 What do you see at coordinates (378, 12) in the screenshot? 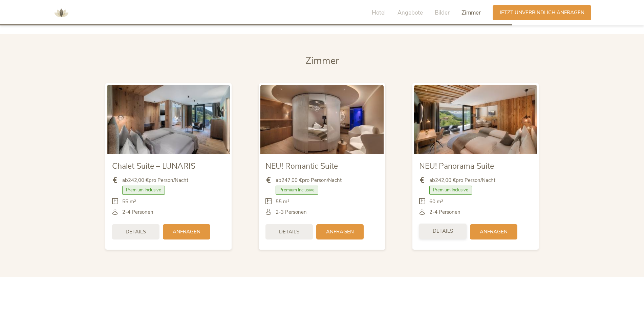
I see `span: Hotel` at bounding box center [378, 12].